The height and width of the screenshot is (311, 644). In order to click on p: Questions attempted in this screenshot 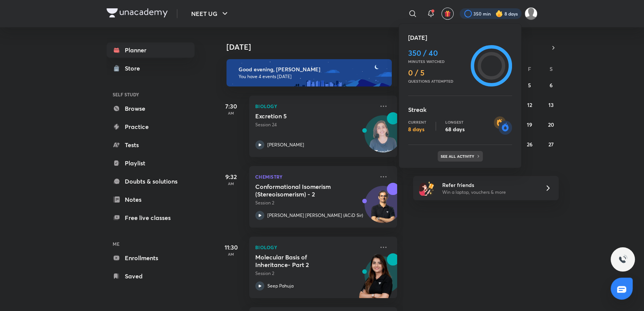, I will do `click(438, 81)`.